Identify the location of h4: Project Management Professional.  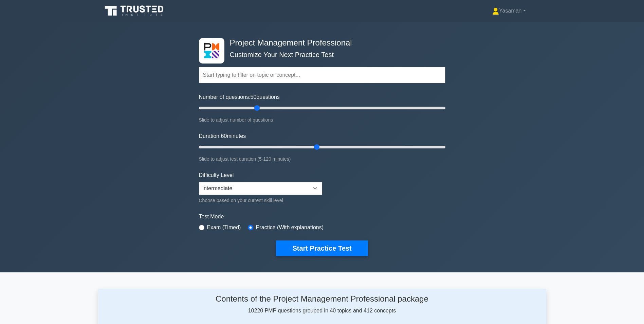
(320, 43).